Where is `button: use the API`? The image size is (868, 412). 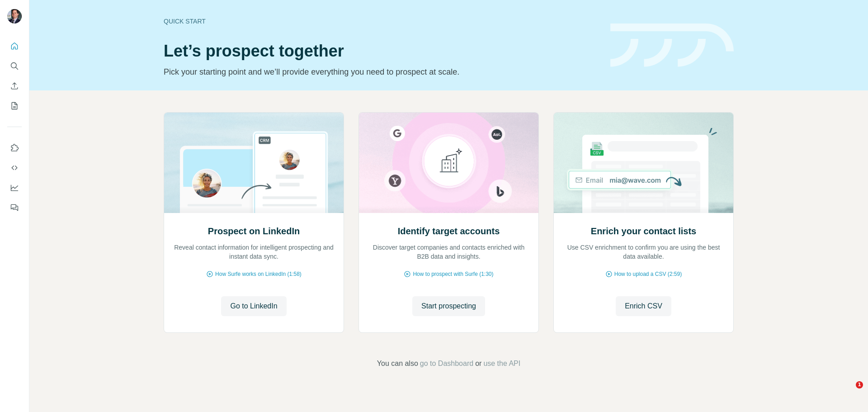 button: use the API is located at coordinates (502, 363).